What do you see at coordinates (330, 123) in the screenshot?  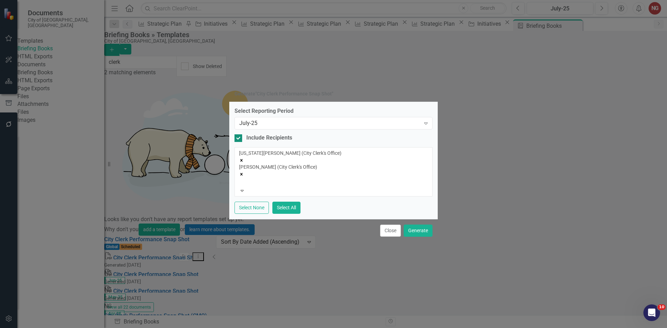 I see `div: July-25` at bounding box center [330, 123].